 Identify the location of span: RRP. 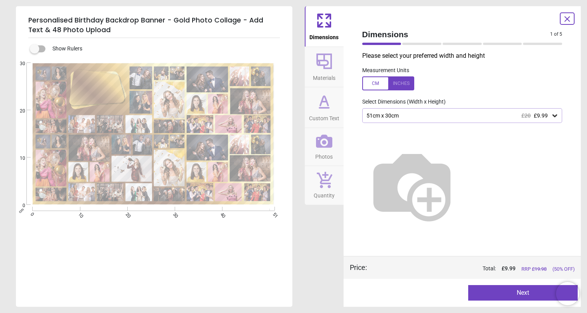
(534, 270).